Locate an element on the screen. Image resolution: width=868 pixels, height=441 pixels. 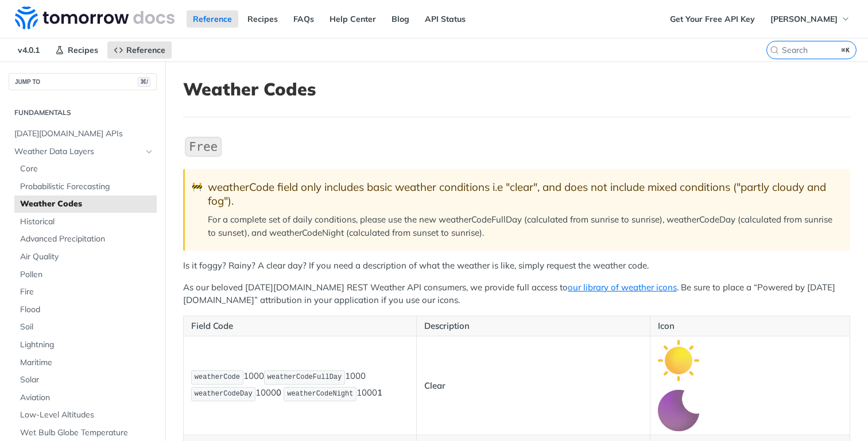
p: 1000 1000 1000 1000 is located at coordinates (300, 386).